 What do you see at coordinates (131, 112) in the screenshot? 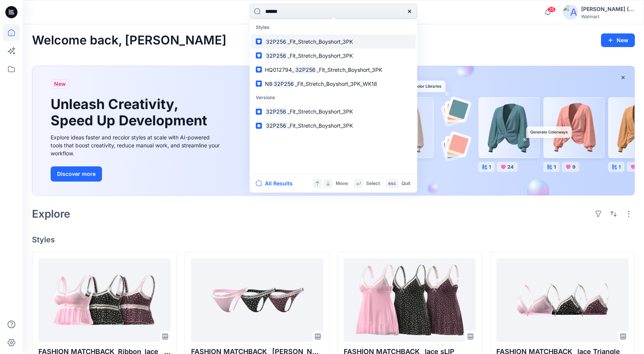
I see `h1: Unleash Creativity, Speed Up Development` at bounding box center [131, 112].